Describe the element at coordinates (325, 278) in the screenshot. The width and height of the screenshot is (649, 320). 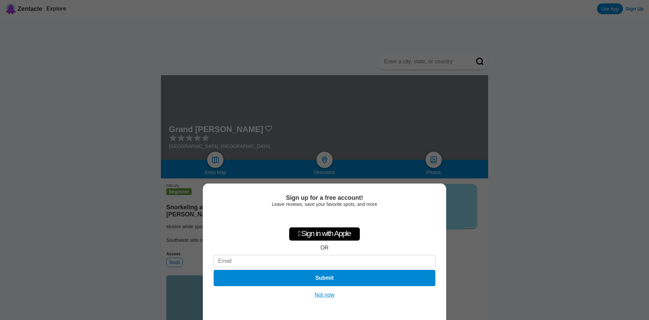
I see `button: Submit` at that location.